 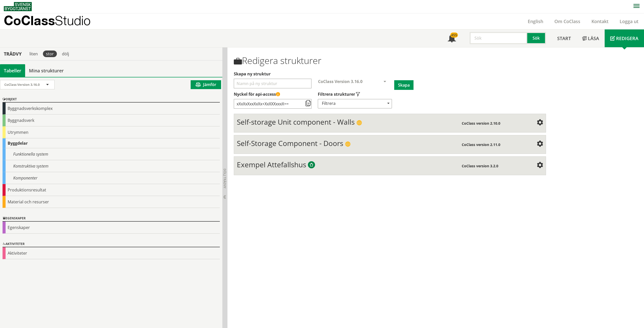 I want to click on span: CoClass version 3.2.0, so click(x=480, y=166).